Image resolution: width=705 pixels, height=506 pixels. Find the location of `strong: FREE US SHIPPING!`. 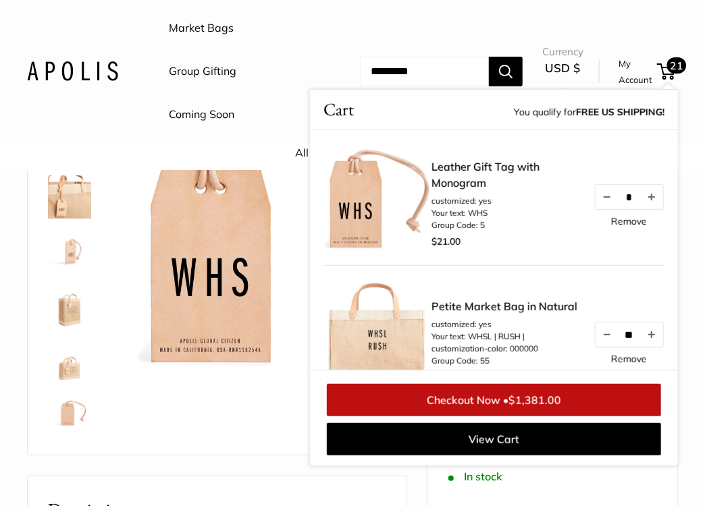

strong: FREE US SHIPPING! is located at coordinates (620, 112).